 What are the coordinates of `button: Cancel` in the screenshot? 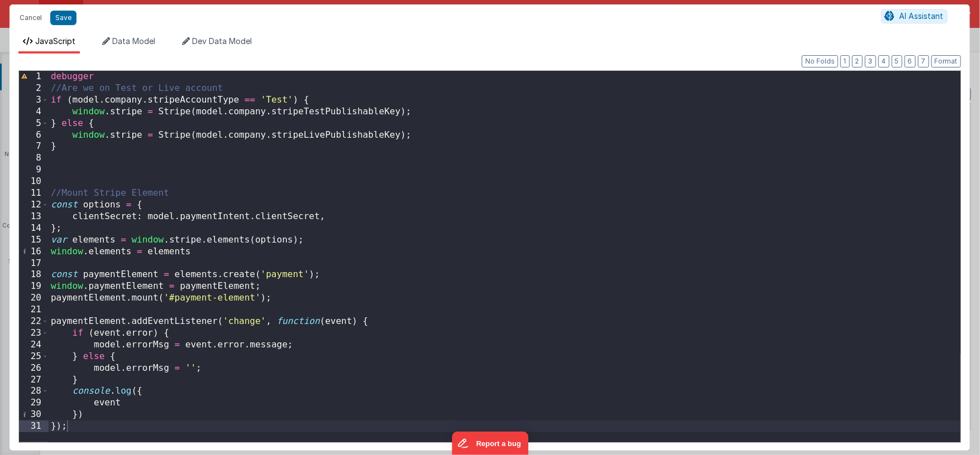 It's located at (31, 18).